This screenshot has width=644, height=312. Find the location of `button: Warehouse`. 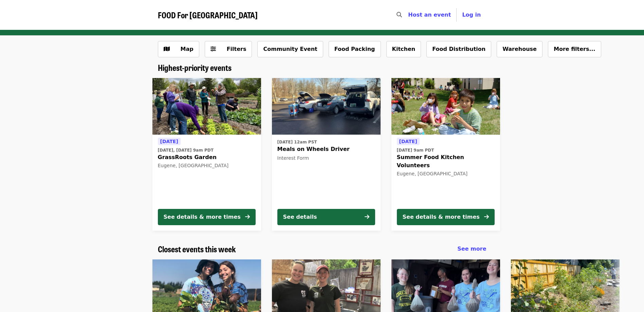

button: Warehouse is located at coordinates (519, 50).